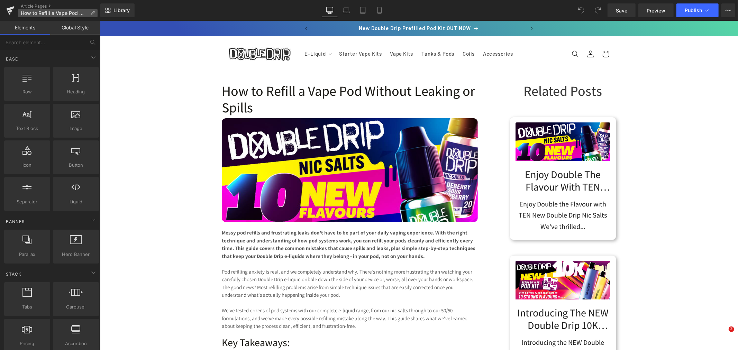  What do you see at coordinates (369, 33) in the screenshot?
I see `span: Coils` at bounding box center [369, 33].